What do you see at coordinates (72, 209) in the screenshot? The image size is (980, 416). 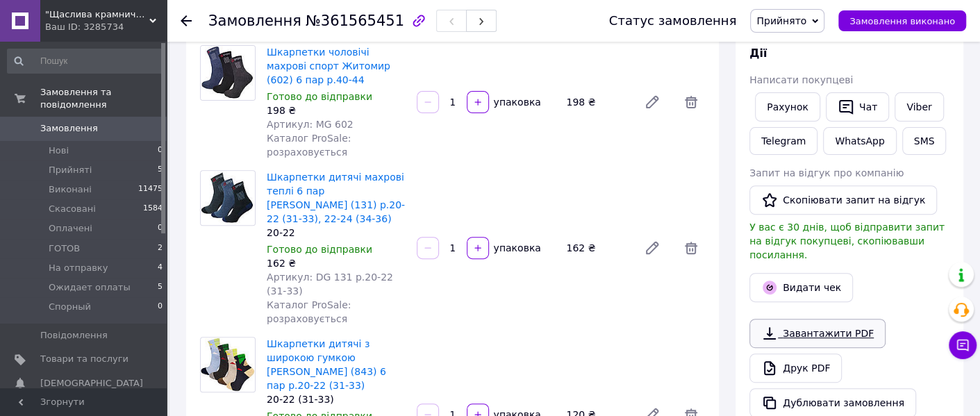 I see `span: Скасовані` at bounding box center [72, 209].